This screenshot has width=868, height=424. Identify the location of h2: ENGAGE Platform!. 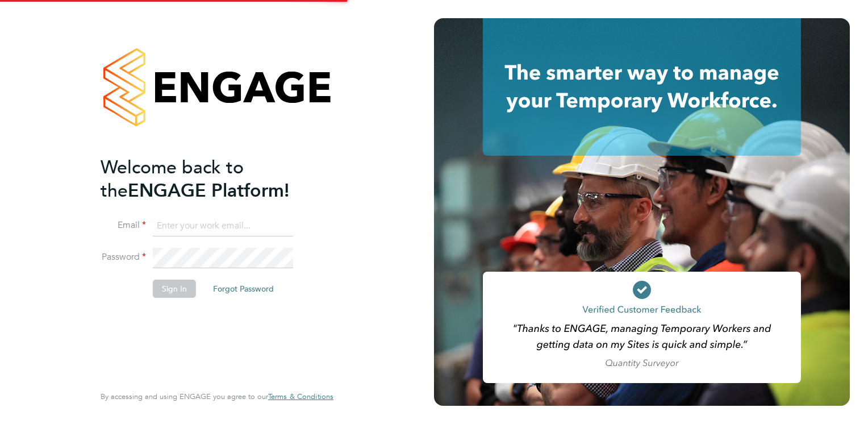
(211, 179).